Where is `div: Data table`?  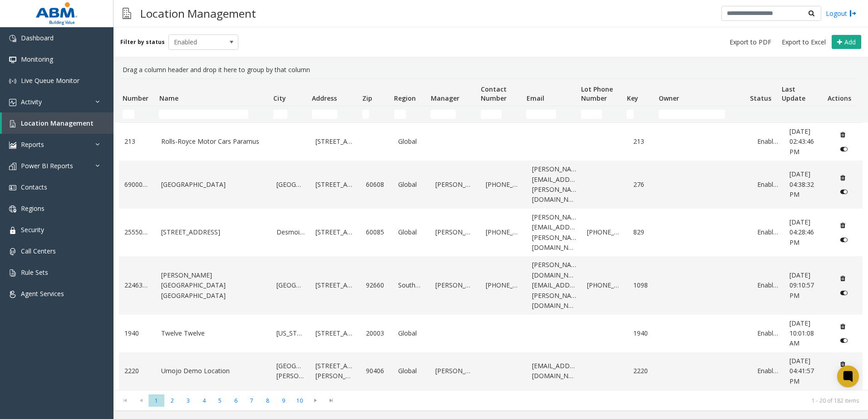 div: Data table is located at coordinates (491, 234).